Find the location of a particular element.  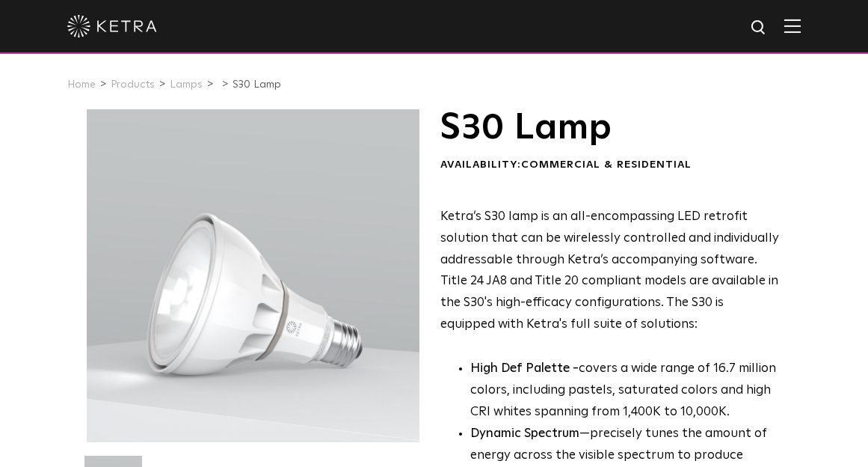

span: Commercial & Residential is located at coordinates (606, 165).